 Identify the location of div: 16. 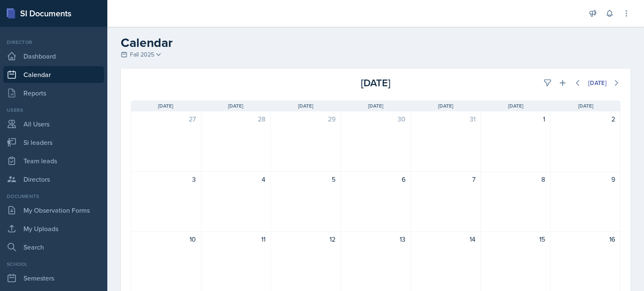
(585, 239).